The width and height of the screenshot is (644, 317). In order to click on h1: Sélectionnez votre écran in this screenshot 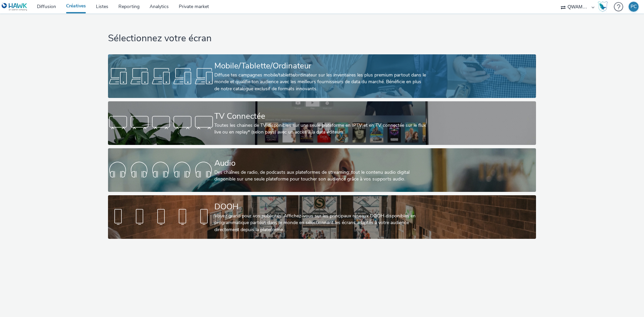, I will do `click(322, 38)`.